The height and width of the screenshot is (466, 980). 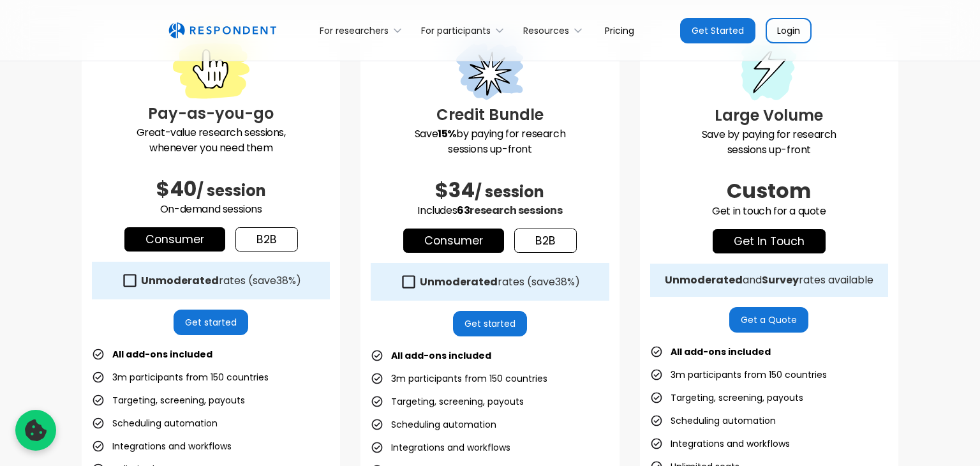 I want to click on a: get in touch, so click(x=769, y=241).